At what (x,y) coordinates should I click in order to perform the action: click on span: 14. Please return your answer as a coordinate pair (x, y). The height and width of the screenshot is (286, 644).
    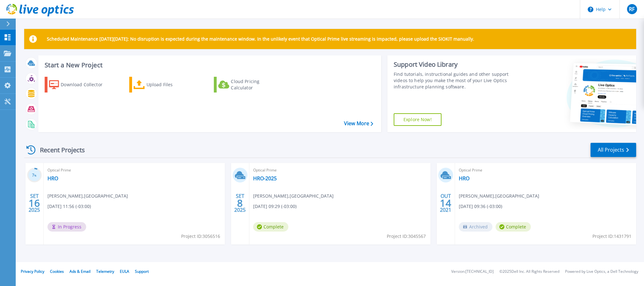
    Looking at the image, I should click on (446, 203).